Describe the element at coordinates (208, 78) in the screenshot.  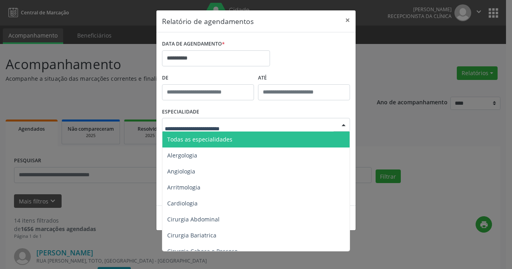
I see `label: De` at that location.